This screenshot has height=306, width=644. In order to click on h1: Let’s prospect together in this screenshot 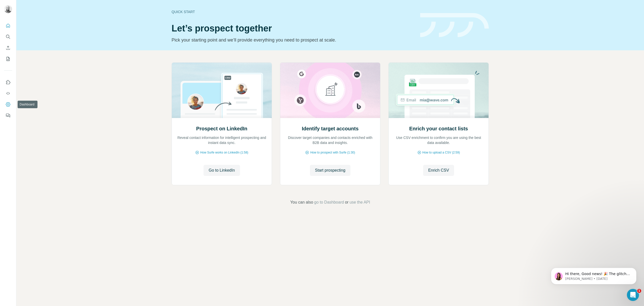, I will do `click(293, 28)`.